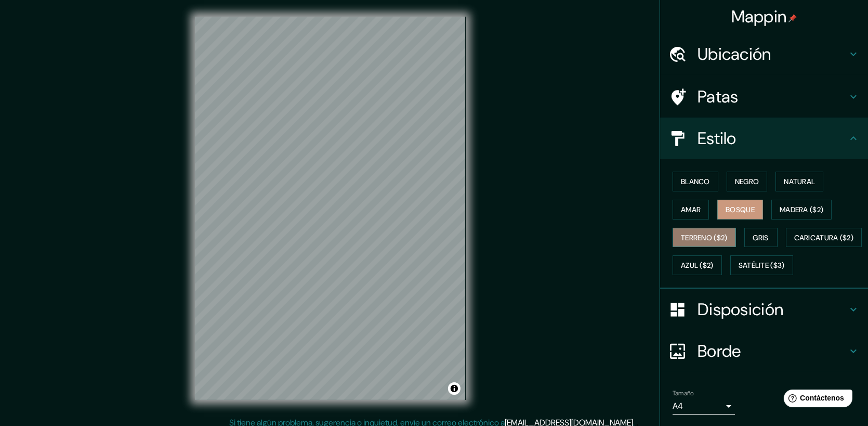 This screenshot has width=868, height=426. Describe the element at coordinates (718, 96) in the screenshot. I see `font: Patas` at that location.